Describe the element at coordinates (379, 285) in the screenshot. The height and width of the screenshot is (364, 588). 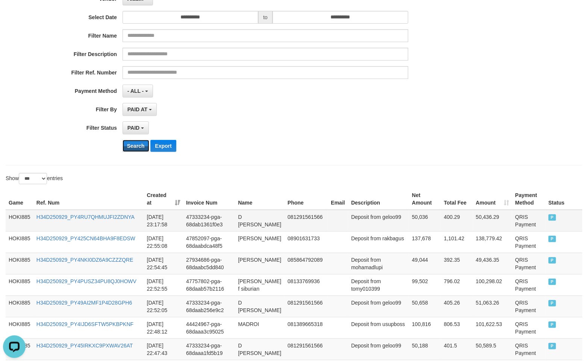
I see `td: Deposit from tomy010399` at that location.